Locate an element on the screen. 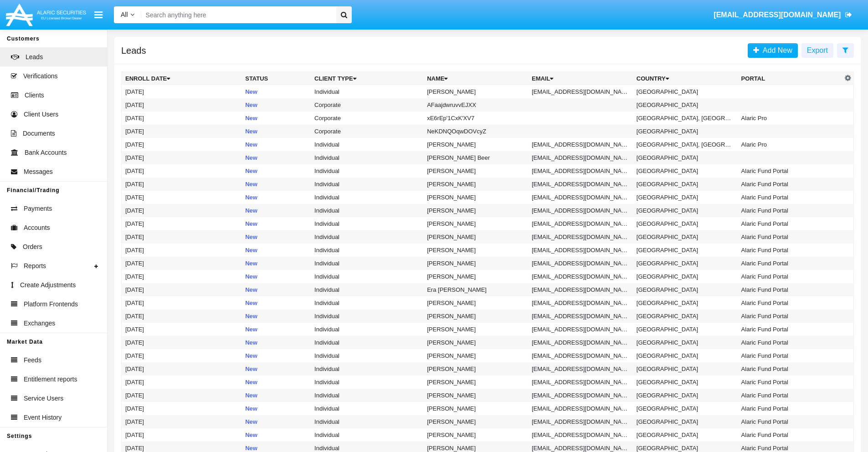  span: Orders is located at coordinates (33, 247).